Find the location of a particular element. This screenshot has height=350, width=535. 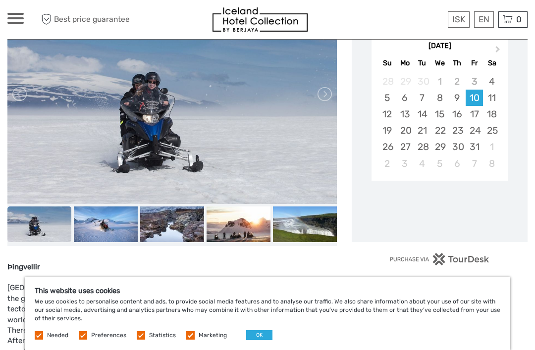

img: d80f82fb45864ca0a82cdfe4889e03e4_slider_thumbnail.jpg is located at coordinates (39, 224).